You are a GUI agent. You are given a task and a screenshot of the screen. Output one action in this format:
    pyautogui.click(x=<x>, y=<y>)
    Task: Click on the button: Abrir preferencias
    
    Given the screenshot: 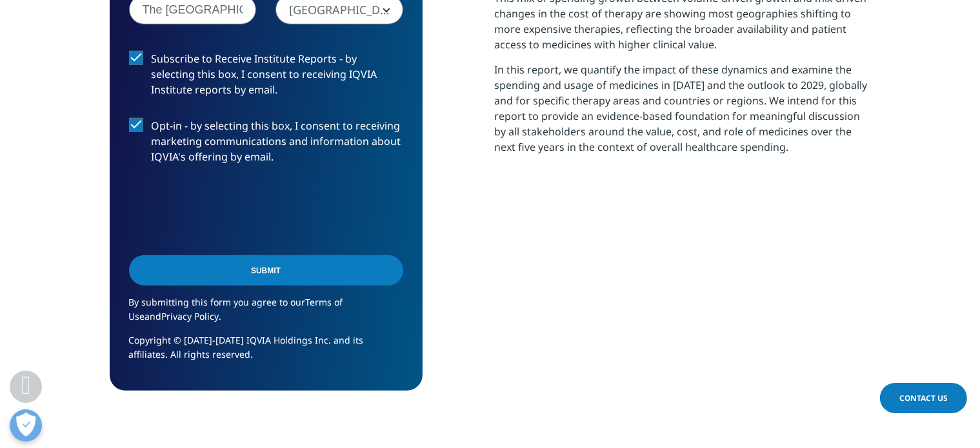 What is the action you would take?
    pyautogui.click(x=25, y=425)
    